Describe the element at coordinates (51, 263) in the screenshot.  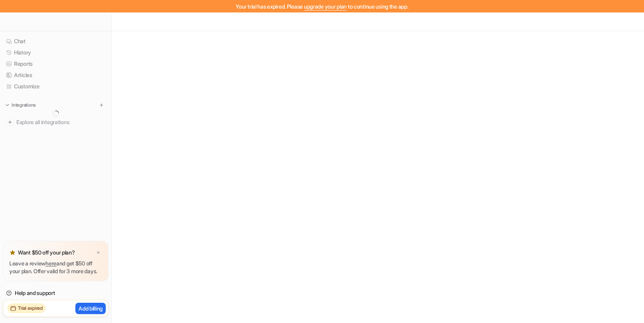
I see `a: here` at that location.